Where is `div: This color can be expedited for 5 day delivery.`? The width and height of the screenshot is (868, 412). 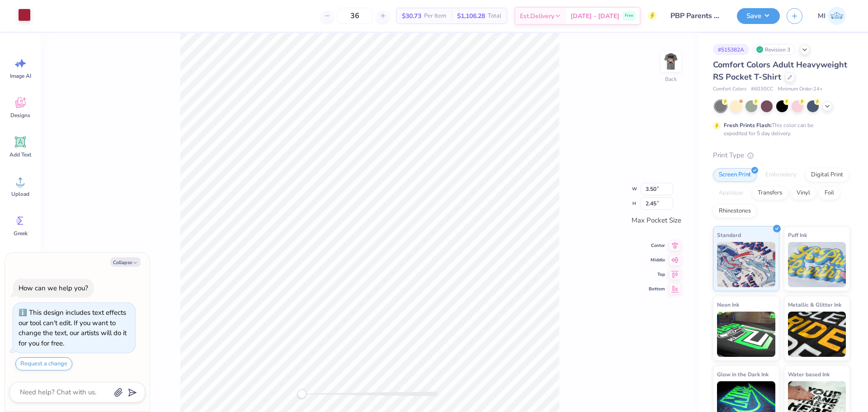 div: This color can be expedited for 5 day delivery. is located at coordinates (779, 129).